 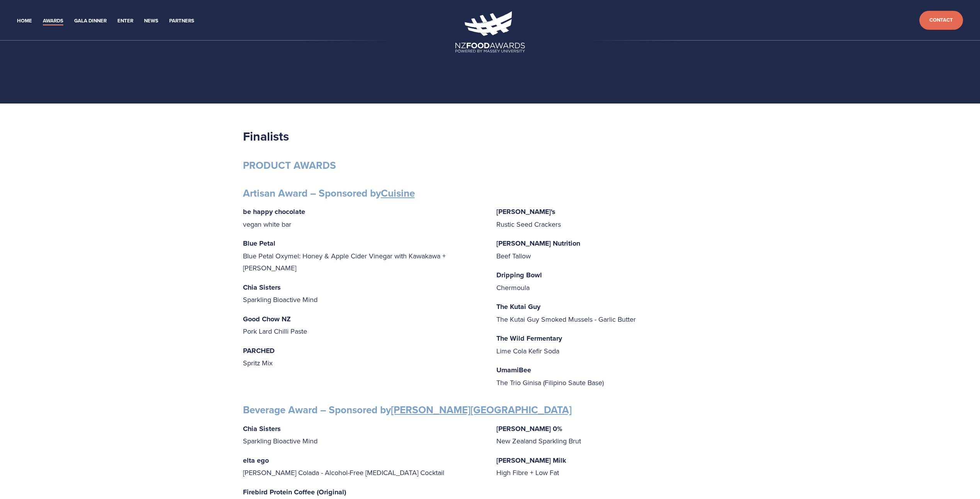 What do you see at coordinates (519, 275) in the screenshot?
I see `strong: Dripping Bowl` at bounding box center [519, 275].